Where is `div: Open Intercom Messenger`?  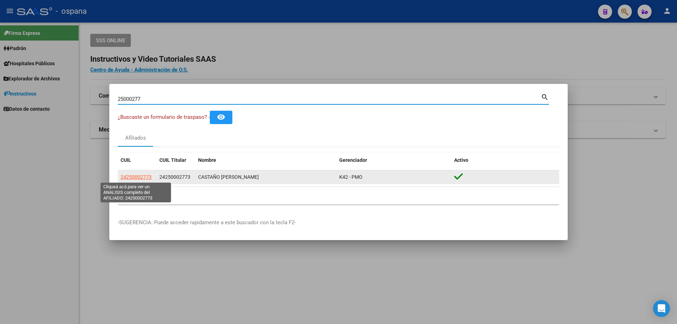
div: Open Intercom Messenger is located at coordinates (661, 308).